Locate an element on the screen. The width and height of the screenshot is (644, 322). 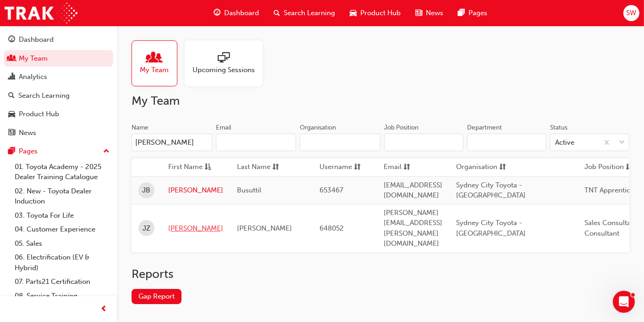
span: Search Learning is located at coordinates (310, 13).